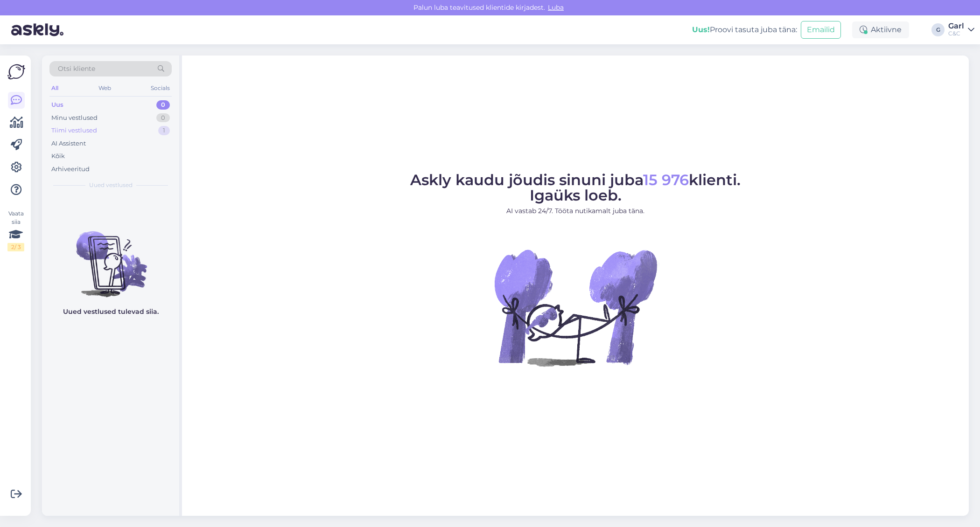  I want to click on img: Askly Logo, so click(16, 72).